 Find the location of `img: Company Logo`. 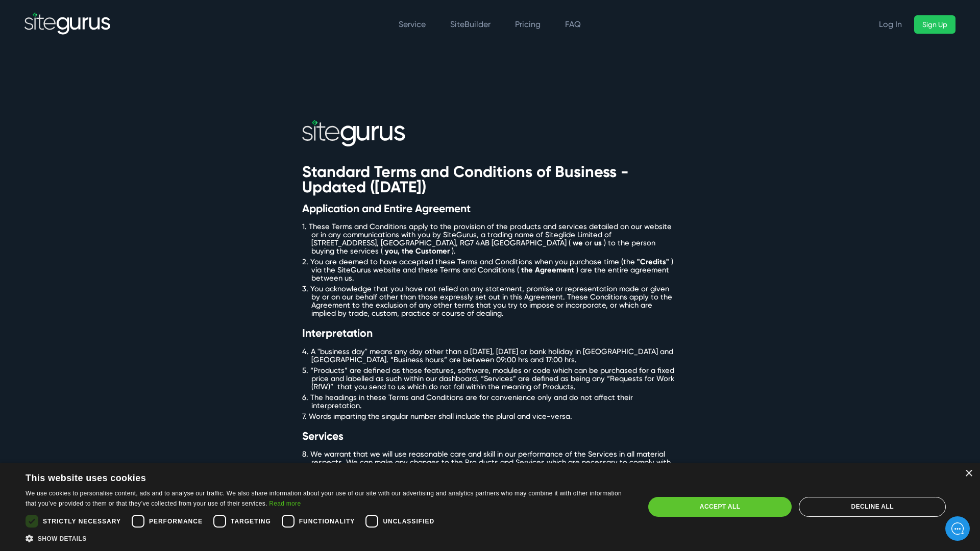

img: Company Logo is located at coordinates (45, 24).